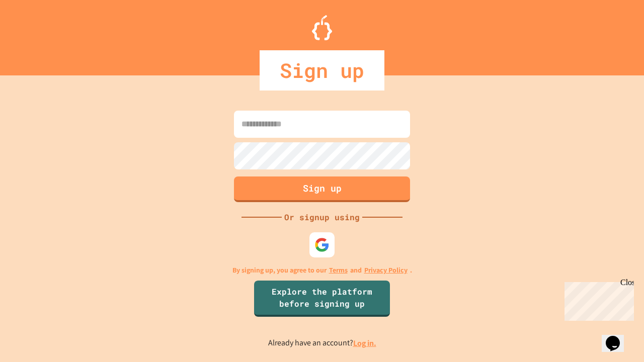 This screenshot has height=362, width=644. Describe the element at coordinates (322, 245) in the screenshot. I see `img: google-icon.svg` at that location.